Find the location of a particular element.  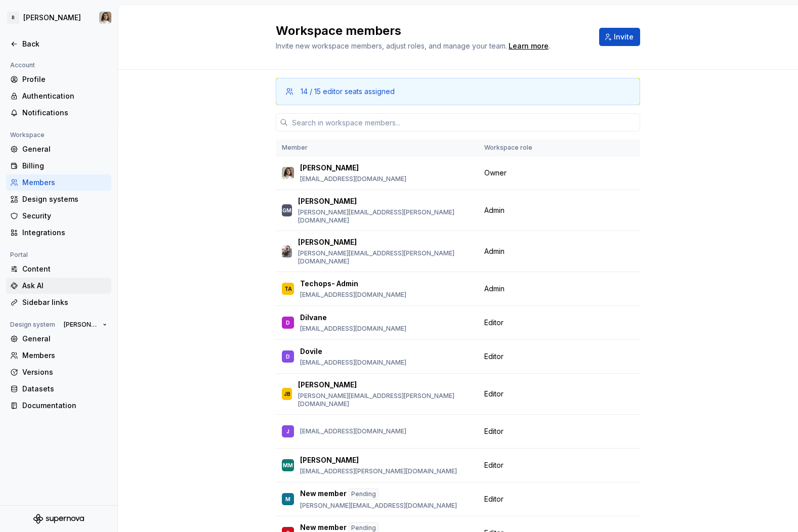

a: Back is located at coordinates (59, 44).